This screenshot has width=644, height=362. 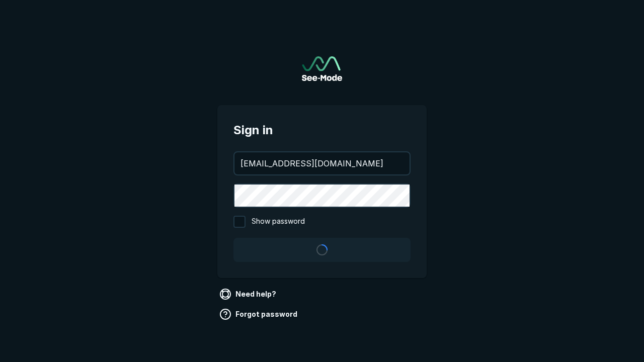 What do you see at coordinates (322, 68) in the screenshot?
I see `img: See-Mode Logo` at bounding box center [322, 68].